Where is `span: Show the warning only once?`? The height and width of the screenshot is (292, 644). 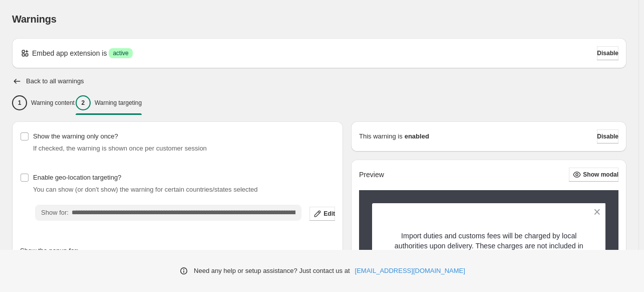 span: Show the warning only once? is located at coordinates (76, 136).